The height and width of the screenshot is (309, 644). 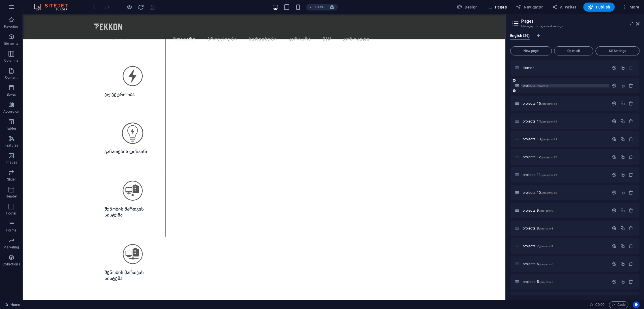 I want to click on button: Code, so click(x=619, y=305).